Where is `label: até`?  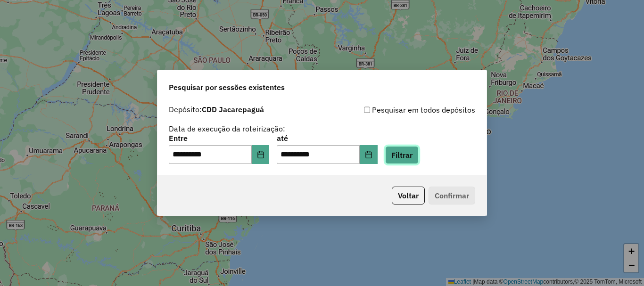
label: até is located at coordinates (327, 138).